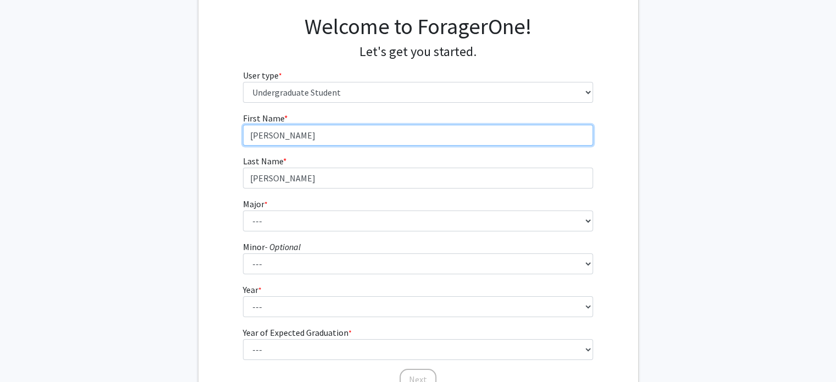 The height and width of the screenshot is (382, 836). Describe the element at coordinates (418, 52) in the screenshot. I see `h4: Let's get you started.` at that location.